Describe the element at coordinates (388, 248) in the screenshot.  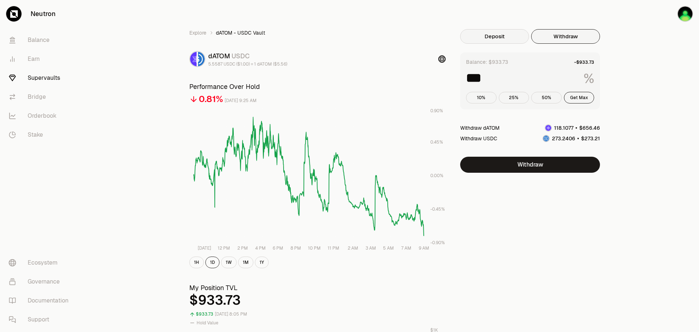
I see `tspan: 5 AM` at that location.